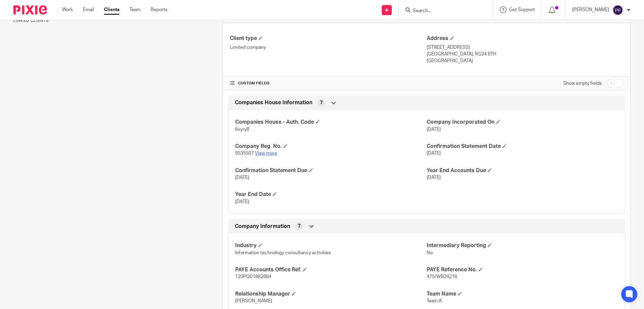 This screenshot has width=644, height=309. Describe the element at coordinates (112, 10) in the screenshot. I see `a: Clients` at that location.